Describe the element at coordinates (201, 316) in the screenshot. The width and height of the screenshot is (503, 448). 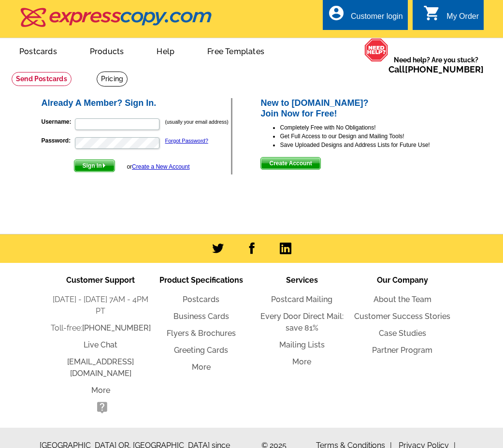
I see `a: Business Cards` at that location.